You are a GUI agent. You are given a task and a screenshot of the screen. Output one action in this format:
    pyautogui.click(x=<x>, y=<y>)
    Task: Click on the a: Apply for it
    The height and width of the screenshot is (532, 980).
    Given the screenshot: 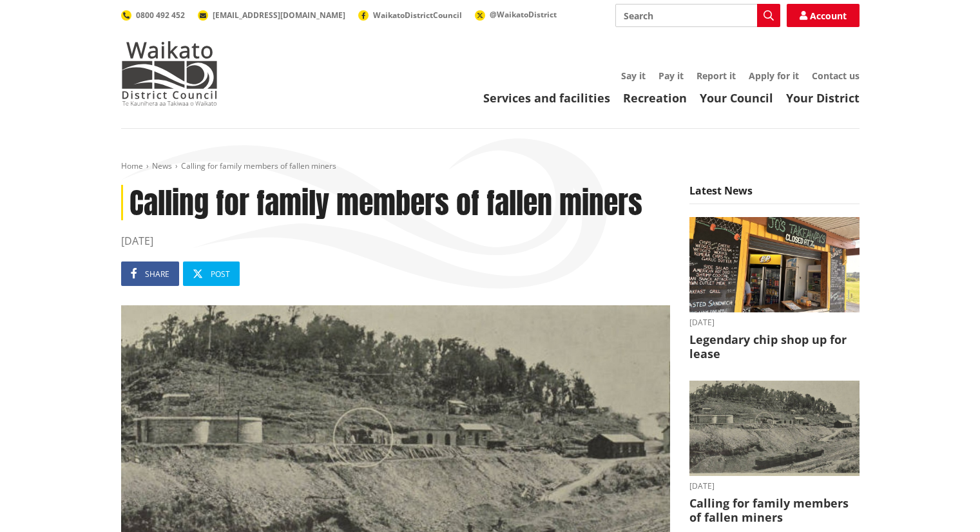 What is the action you would take?
    pyautogui.click(x=774, y=75)
    